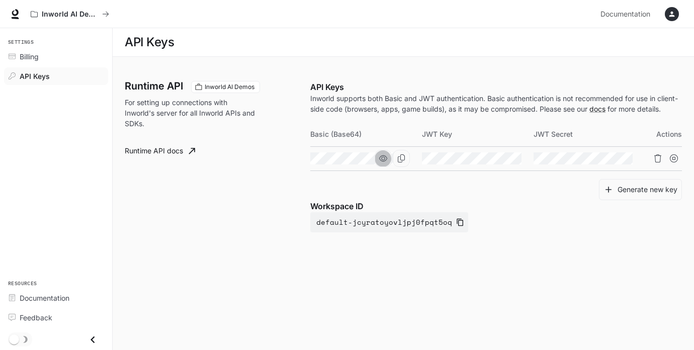 The height and width of the screenshot is (350, 694). What do you see at coordinates (657, 158) in the screenshot?
I see `button: Delete API key` at bounding box center [657, 158].